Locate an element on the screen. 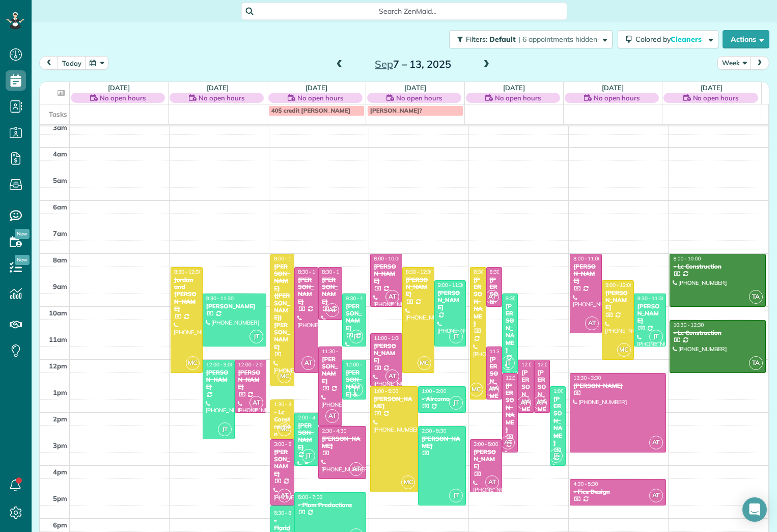  span: 4am is located at coordinates (60, 154).